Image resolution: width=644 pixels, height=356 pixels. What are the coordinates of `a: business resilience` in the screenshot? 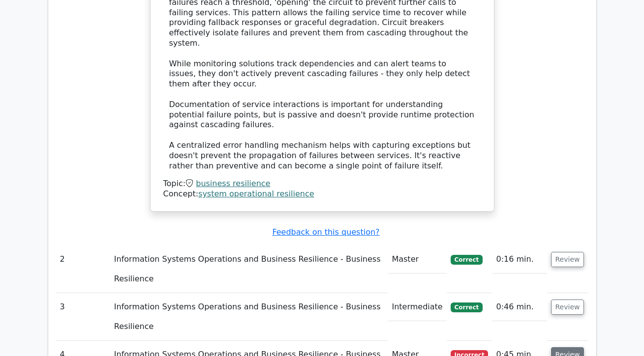 It's located at (233, 184).